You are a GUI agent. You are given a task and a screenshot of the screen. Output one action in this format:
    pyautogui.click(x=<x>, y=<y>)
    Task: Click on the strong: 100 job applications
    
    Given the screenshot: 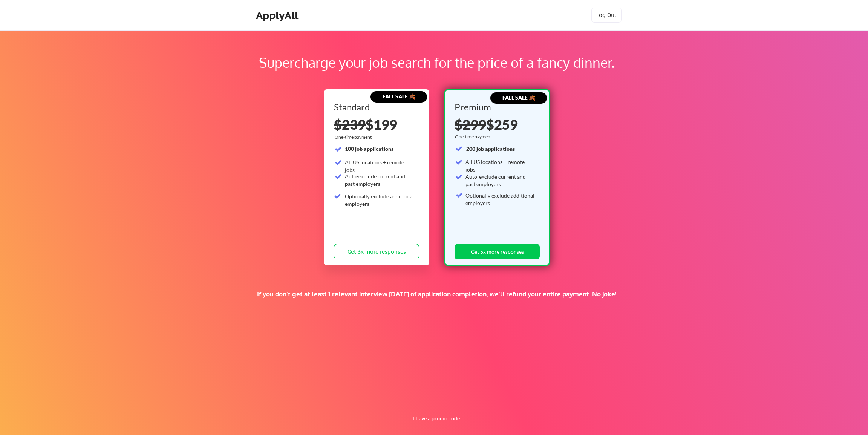 What is the action you would take?
    pyautogui.click(x=369, y=149)
    